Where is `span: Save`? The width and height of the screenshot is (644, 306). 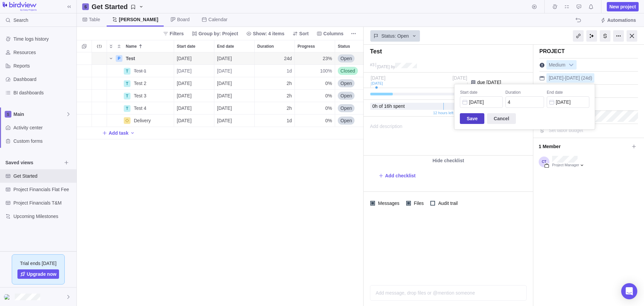
span: Save is located at coordinates (472, 119).